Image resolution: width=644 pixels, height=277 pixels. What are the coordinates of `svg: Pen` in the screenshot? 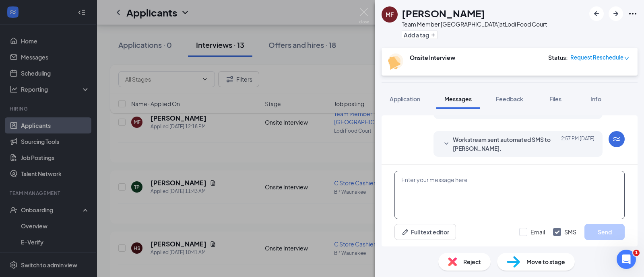 It's located at (405, 232).